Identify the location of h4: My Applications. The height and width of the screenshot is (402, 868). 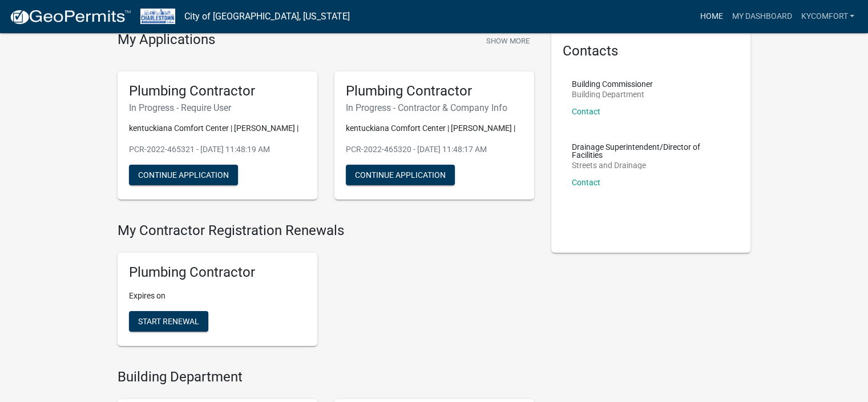
(166, 40).